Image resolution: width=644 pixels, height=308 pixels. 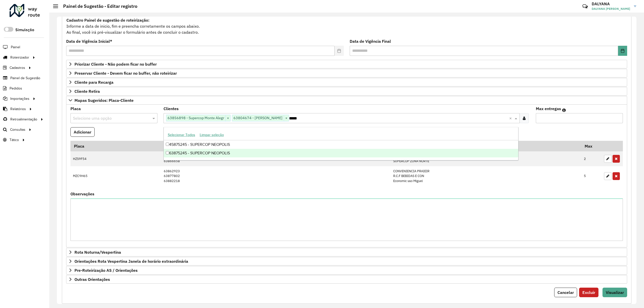 What do you see at coordinates (371, 41) in the screenshot?
I see `label: Data de Vigência Final` at bounding box center [371, 41].